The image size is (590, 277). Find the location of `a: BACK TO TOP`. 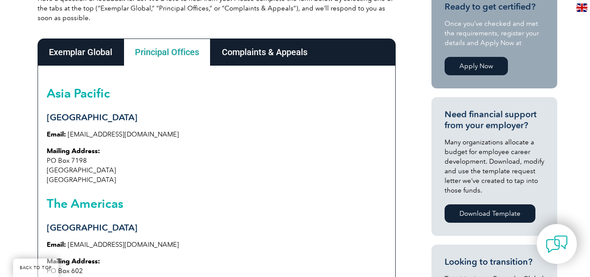

a: BACK TO TOP is located at coordinates (36, 267).